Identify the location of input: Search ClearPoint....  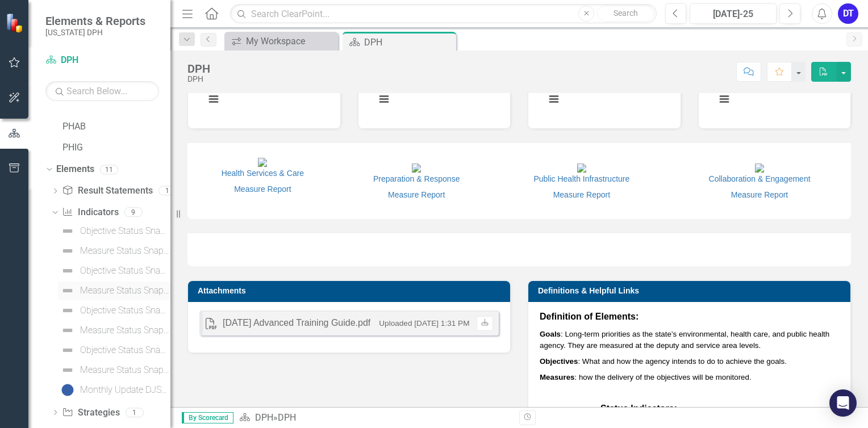
(443, 14).